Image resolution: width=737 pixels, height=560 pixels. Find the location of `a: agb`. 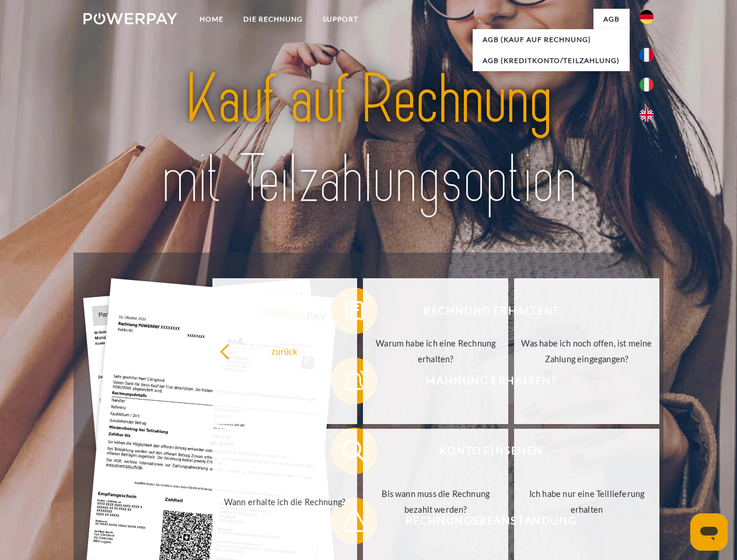

a: agb is located at coordinates (611, 19).